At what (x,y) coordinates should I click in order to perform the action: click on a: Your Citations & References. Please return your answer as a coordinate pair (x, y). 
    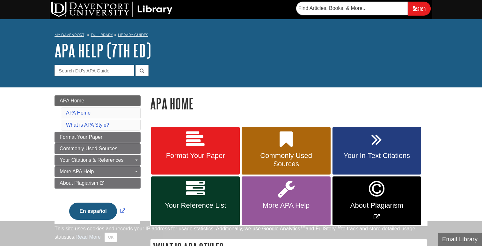
    Looking at the image, I should click on (98, 160).